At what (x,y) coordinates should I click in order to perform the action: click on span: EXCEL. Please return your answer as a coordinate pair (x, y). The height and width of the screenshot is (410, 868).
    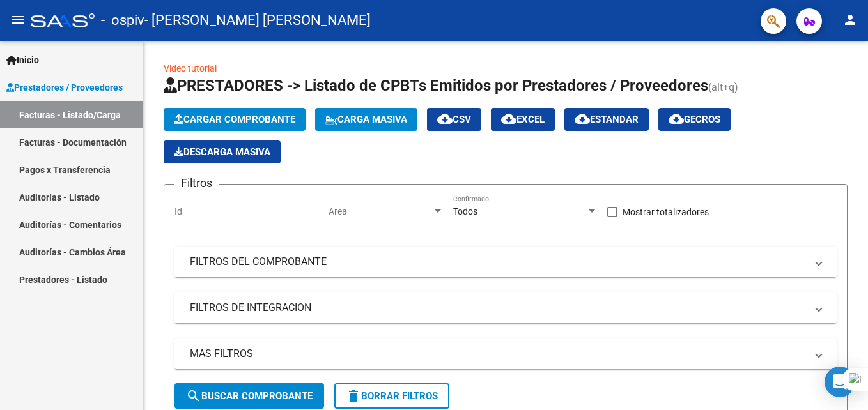
    Looking at the image, I should click on (523, 120).